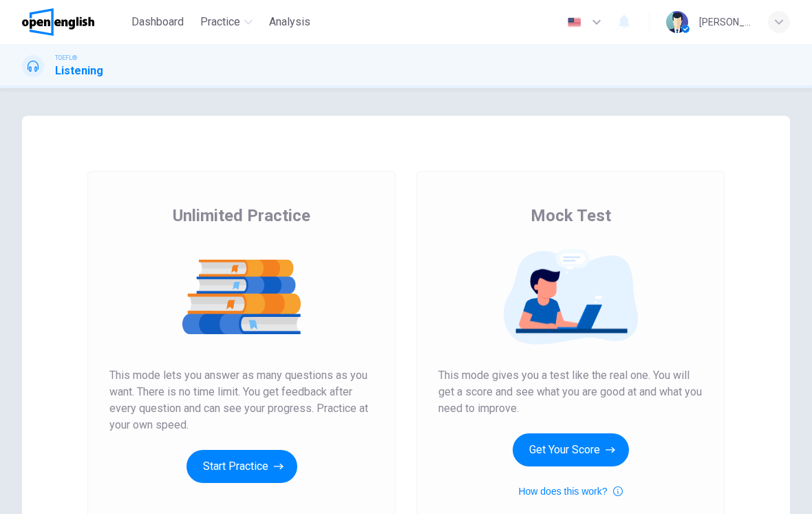 The image size is (812, 514). I want to click on span: This mode lets you answer as many questions as you want. There is no time limit. You get feedback..., so click(241, 400).